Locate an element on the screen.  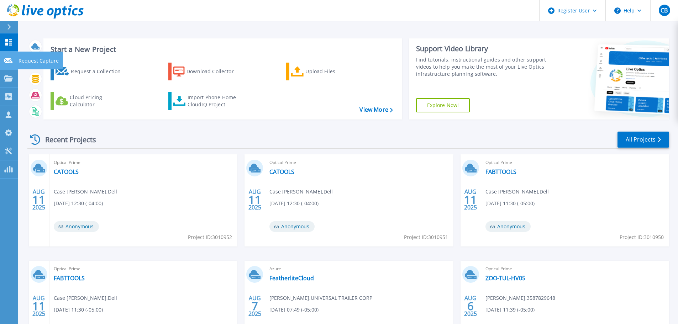
div: Import Phone Home CloudIQ Project is located at coordinates (215, 101).